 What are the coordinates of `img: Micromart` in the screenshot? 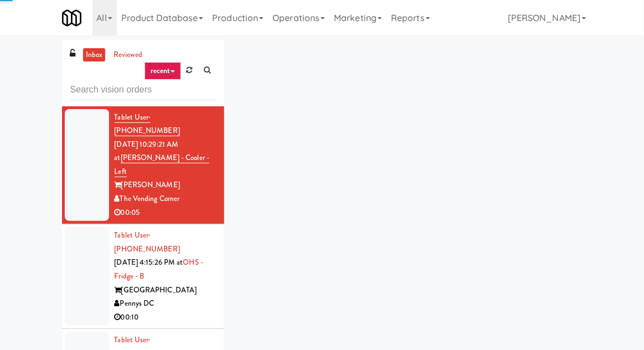 It's located at (72, 17).